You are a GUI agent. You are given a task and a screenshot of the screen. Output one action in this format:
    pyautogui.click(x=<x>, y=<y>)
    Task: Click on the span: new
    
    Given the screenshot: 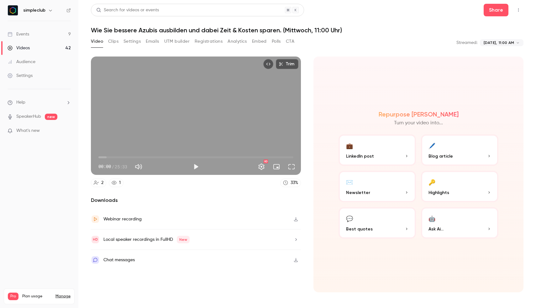 What is the action you would take?
    pyautogui.click(x=51, y=117)
    